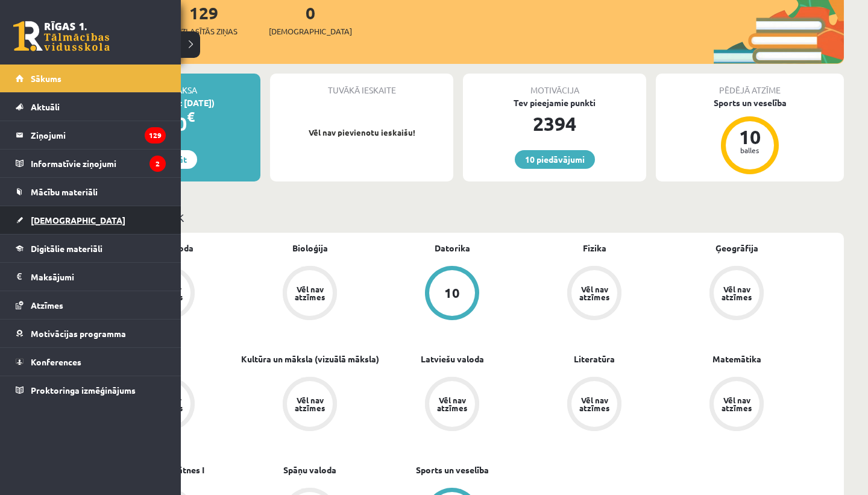  Describe the element at coordinates (90, 277) in the screenshot. I see `a: Maksājumi` at that location.